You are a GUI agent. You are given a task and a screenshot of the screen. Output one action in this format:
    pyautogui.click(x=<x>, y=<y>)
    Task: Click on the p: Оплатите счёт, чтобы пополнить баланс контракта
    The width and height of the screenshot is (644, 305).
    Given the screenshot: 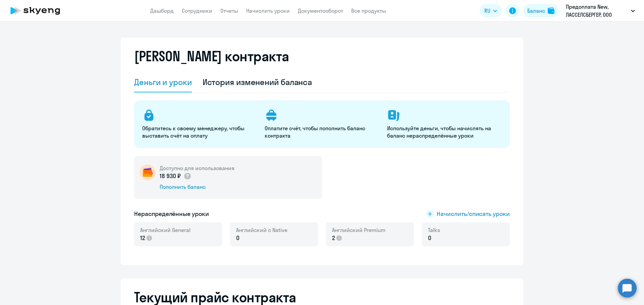 What is the action you would take?
    pyautogui.click(x=322, y=132)
    